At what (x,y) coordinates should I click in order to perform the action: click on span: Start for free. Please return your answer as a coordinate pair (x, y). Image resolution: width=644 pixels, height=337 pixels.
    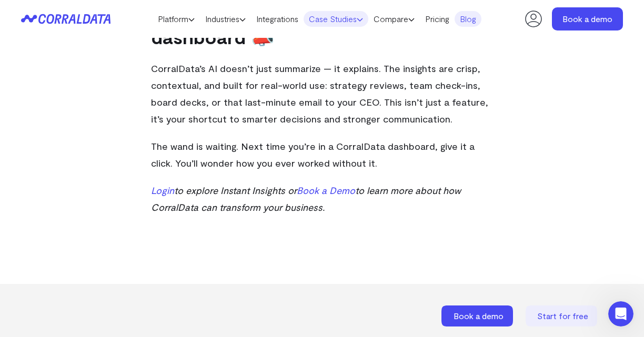
    Looking at the image, I should click on (562, 315).